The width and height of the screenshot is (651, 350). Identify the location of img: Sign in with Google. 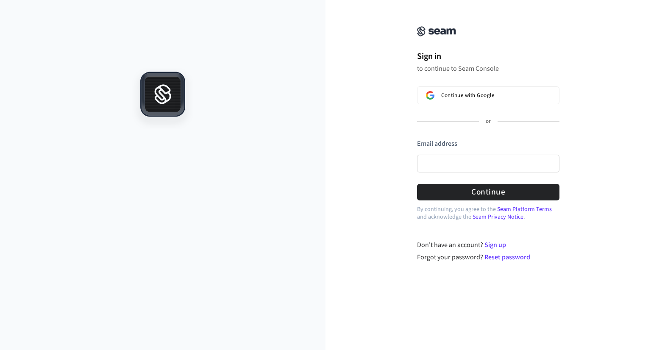
(430, 95).